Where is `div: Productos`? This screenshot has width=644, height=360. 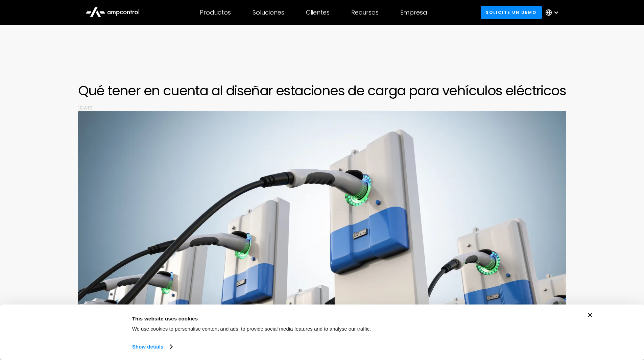 div: Productos is located at coordinates (216, 12).